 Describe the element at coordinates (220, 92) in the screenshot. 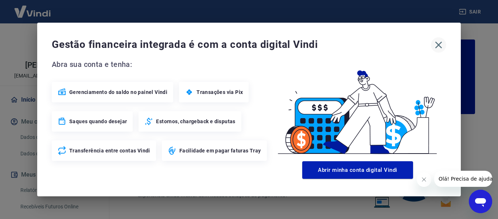

I see `span: Transações via Pix` at that location.